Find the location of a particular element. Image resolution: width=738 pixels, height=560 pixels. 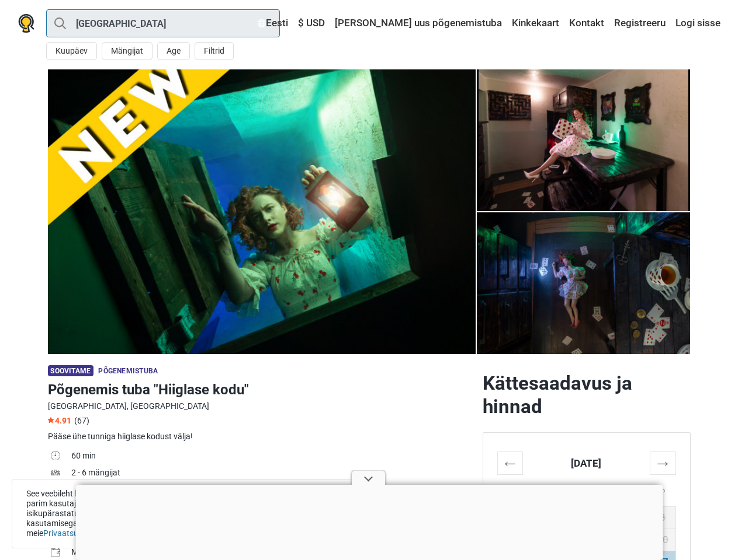

td: 3 is located at coordinates (662, 518).